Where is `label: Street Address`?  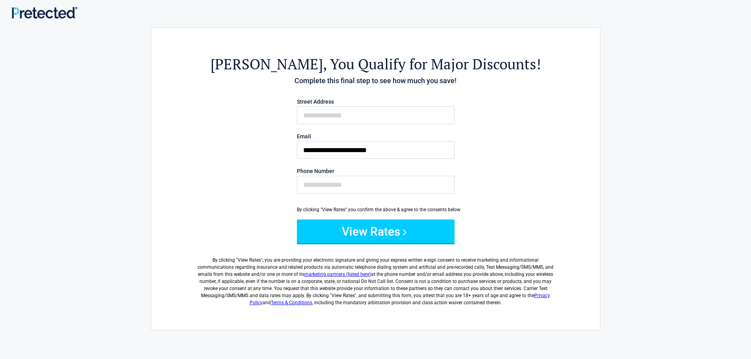
label: Street Address is located at coordinates (375, 102).